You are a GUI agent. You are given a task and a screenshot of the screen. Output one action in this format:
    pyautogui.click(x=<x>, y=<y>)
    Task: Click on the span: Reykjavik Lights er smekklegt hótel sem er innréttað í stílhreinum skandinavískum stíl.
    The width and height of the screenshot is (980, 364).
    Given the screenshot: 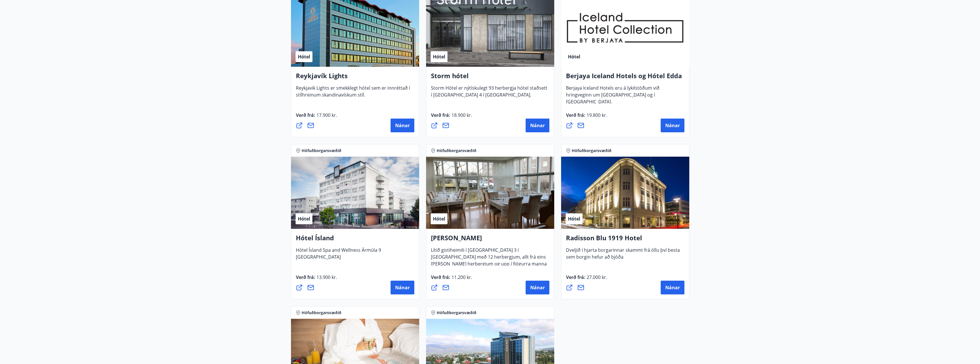 What is the action you would take?
    pyautogui.click(x=353, y=94)
    